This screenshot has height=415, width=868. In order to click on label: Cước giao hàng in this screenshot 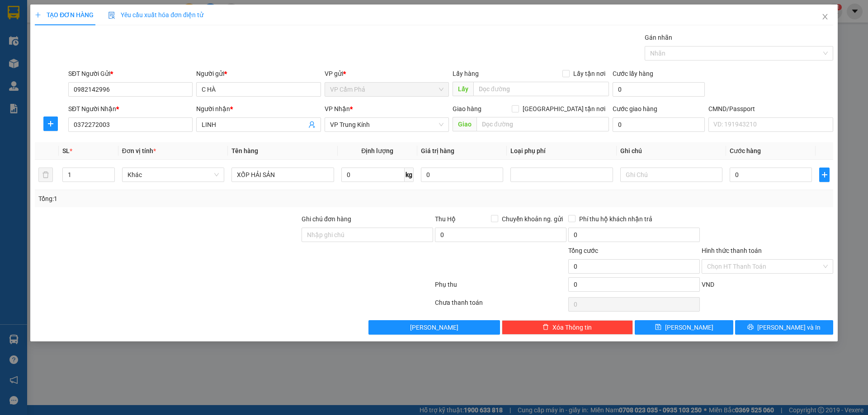, I will do `click(634, 108)`.